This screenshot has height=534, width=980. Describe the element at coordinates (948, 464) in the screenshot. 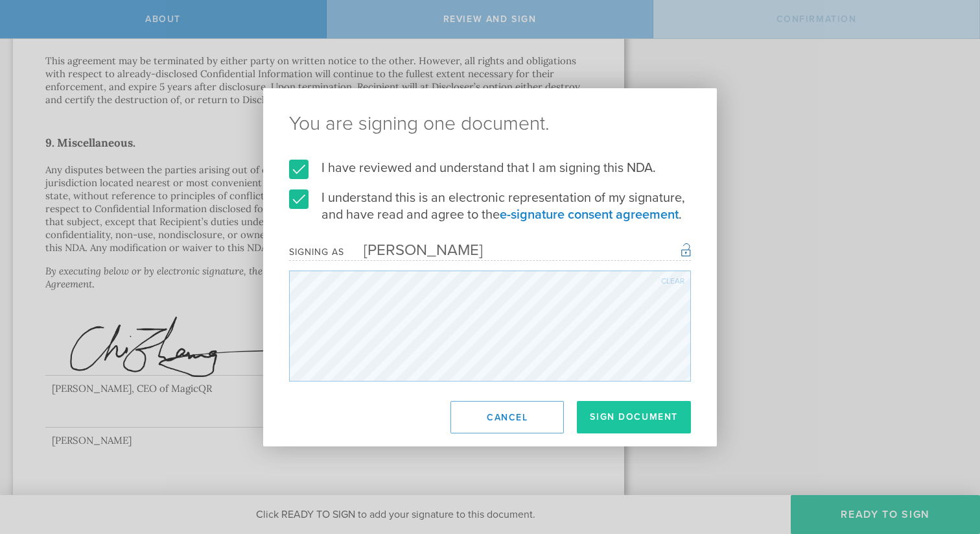

I see `div: Chat Widget` at that location.